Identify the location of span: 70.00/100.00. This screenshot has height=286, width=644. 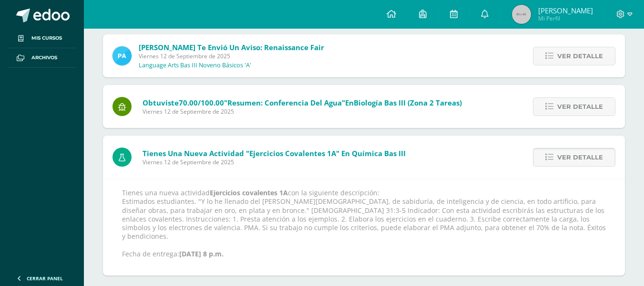
(201, 102).